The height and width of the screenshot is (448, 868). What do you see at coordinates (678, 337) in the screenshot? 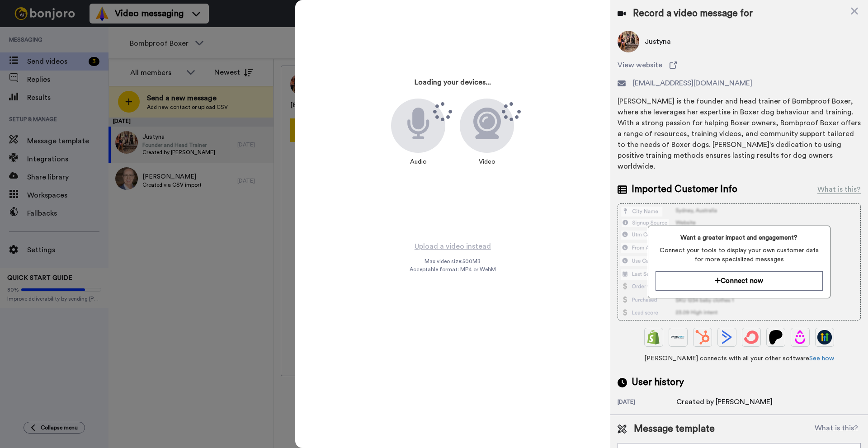
I see `img: Ontraport` at bounding box center [678, 337].